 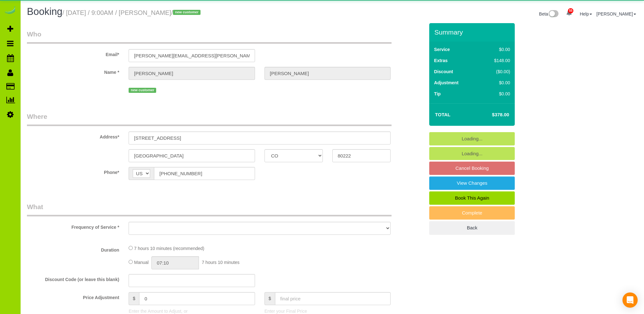 I want to click on label: Phone*, so click(x=73, y=171).